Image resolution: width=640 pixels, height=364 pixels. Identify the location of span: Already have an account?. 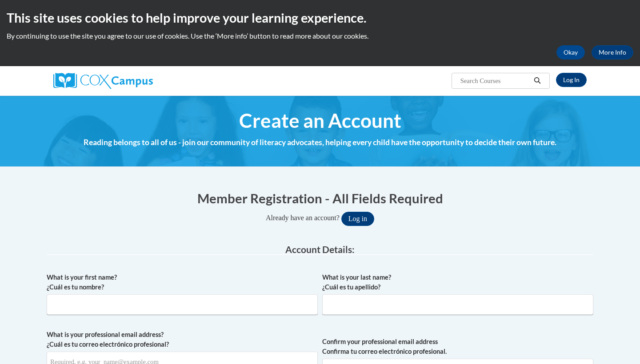
(303, 218).